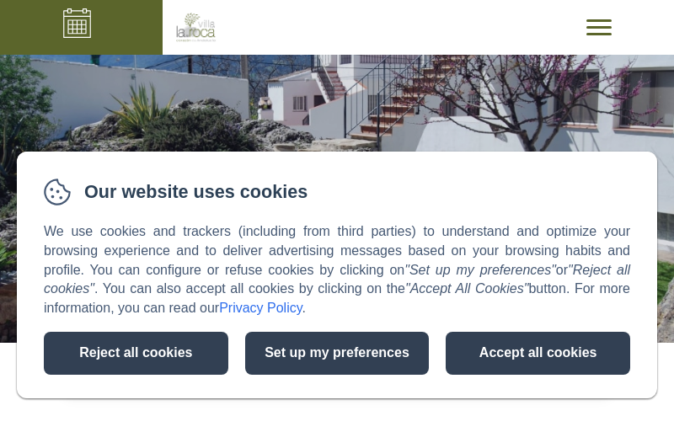  I want to click on em: "Reject all cookies", so click(337, 280).